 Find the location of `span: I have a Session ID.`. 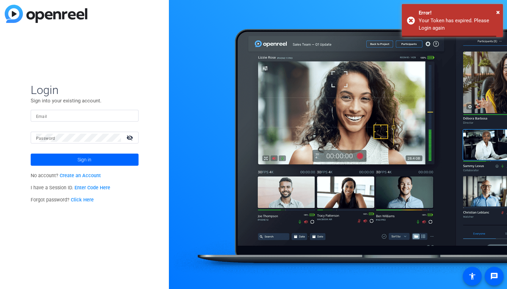

span: I have a Session ID. is located at coordinates (70, 188).